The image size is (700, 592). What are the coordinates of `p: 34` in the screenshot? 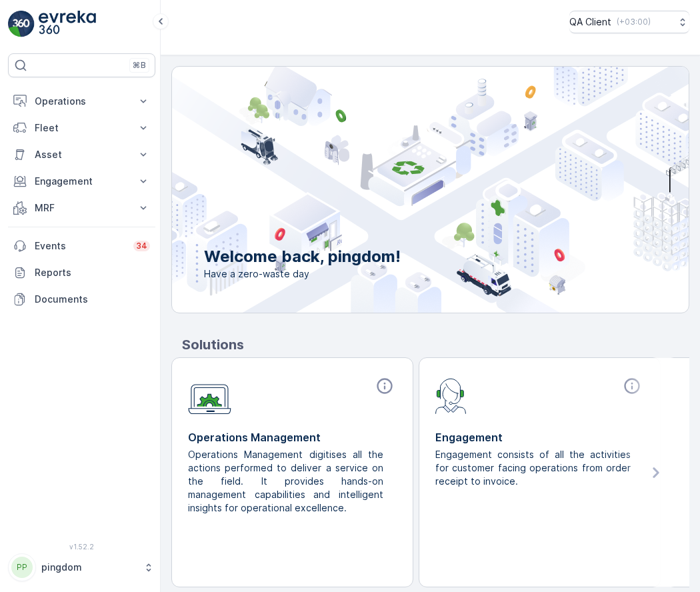 It's located at (142, 246).